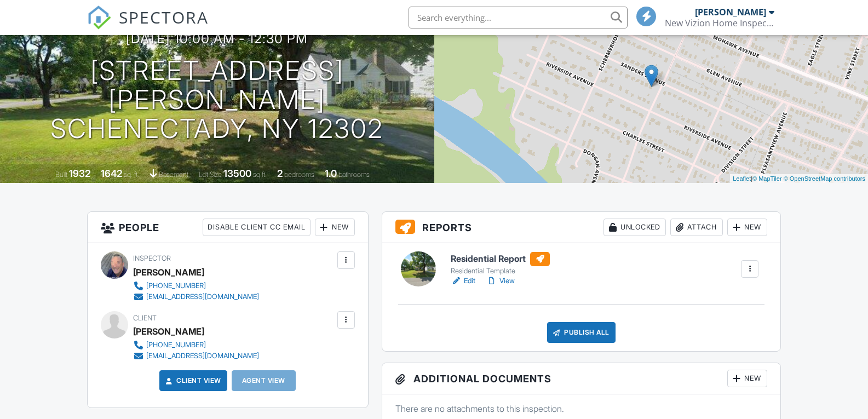 This screenshot has width=868, height=419. I want to click on span: Client, so click(145, 317).